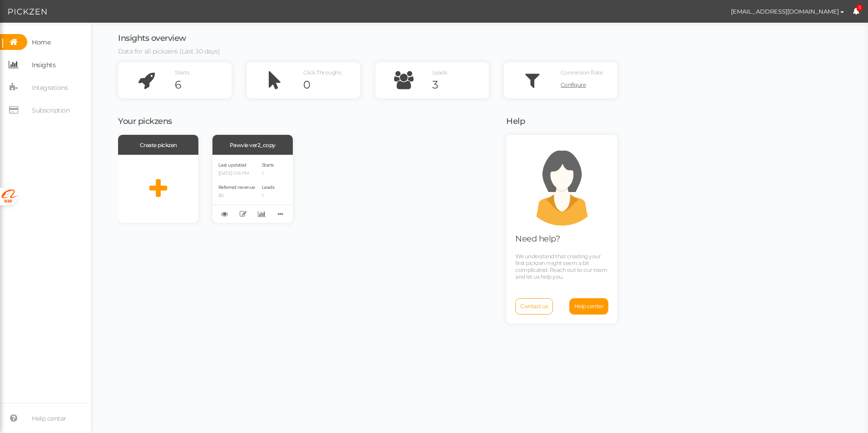 This screenshot has height=433, width=868. What do you see at coordinates (152, 38) in the screenshot?
I see `span: Insights overview` at bounding box center [152, 38].